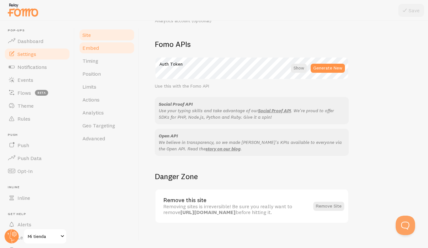 This screenshot has height=248, width=428. Describe the element at coordinates (37, 80) in the screenshot. I see `a: Events` at that location.